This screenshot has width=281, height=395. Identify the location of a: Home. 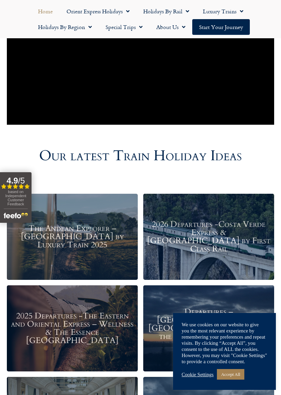
(45, 11).